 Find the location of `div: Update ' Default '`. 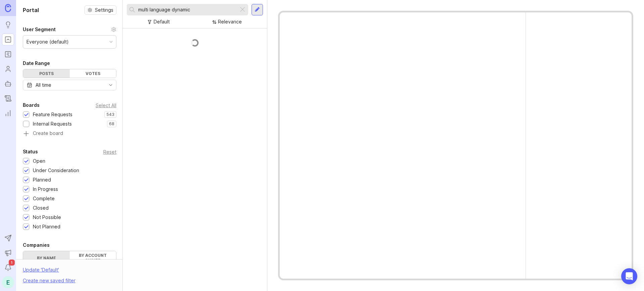

div: Update ' Default ' is located at coordinates (41, 272).